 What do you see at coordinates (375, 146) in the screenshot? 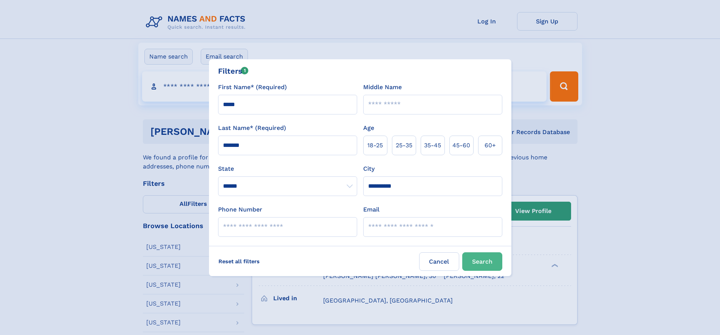
I see `span: 18‑25` at bounding box center [375, 146].